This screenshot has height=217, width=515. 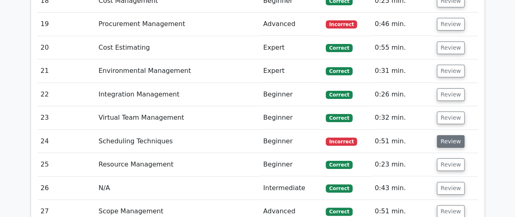 I want to click on td: Advanced, so click(x=291, y=24).